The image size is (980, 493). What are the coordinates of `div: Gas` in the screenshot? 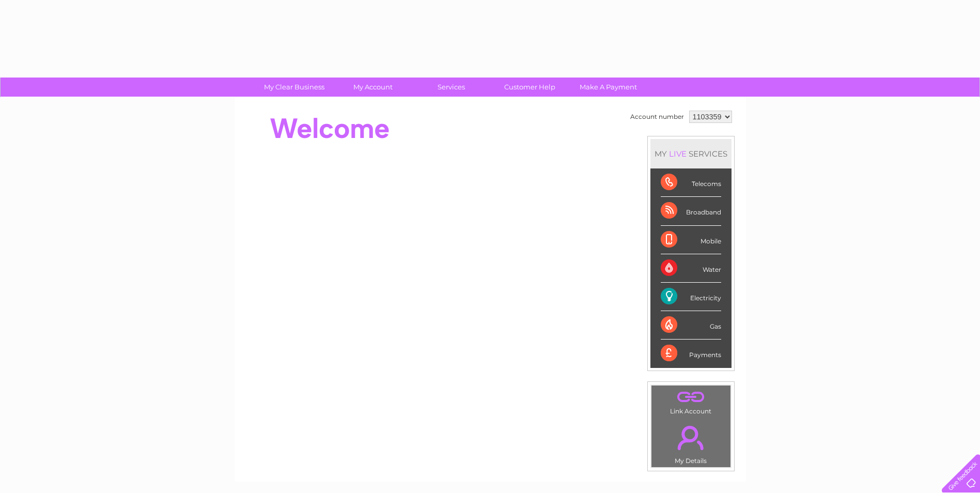 It's located at (691, 325).